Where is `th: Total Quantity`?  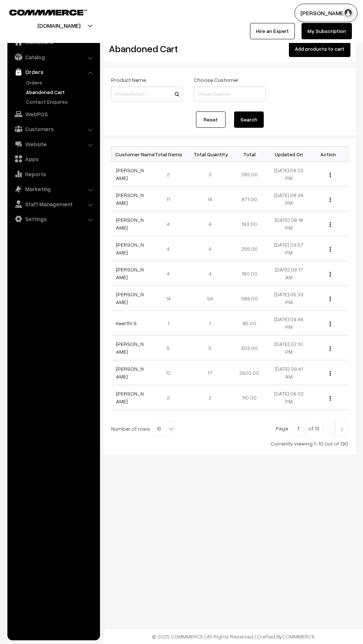 th: Total Quantity is located at coordinates (210, 154).